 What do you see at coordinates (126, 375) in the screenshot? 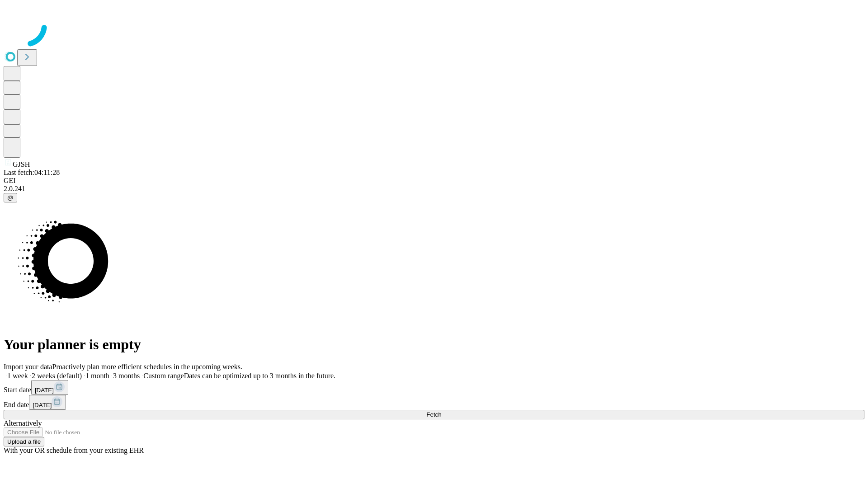
I see `span: 3 months` at bounding box center [126, 375].